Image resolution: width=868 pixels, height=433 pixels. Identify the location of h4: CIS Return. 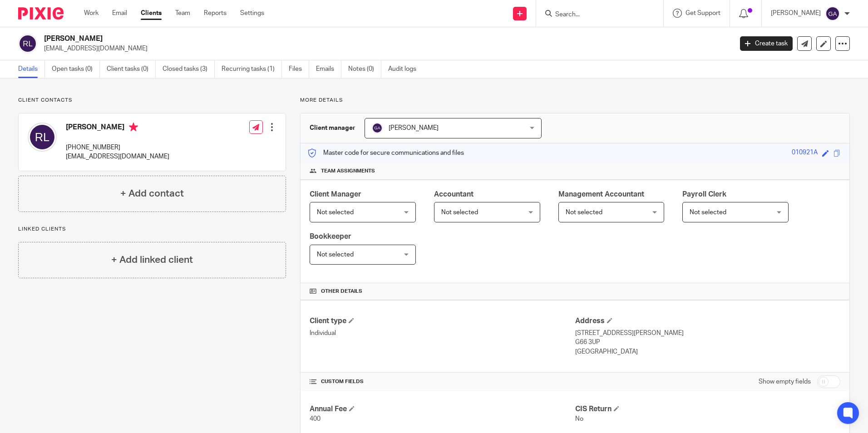
(707, 409).